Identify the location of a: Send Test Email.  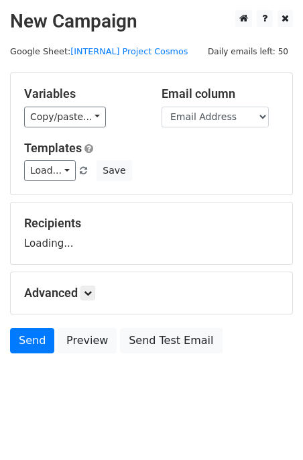
(171, 340).